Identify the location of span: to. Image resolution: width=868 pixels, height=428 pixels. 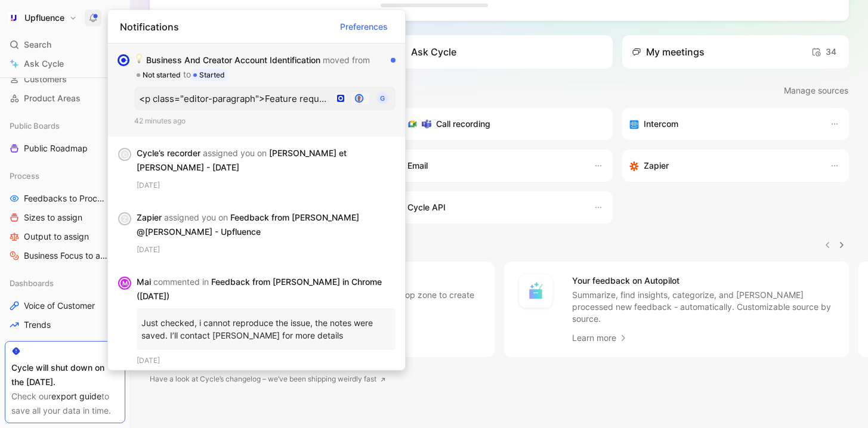
(187, 74).